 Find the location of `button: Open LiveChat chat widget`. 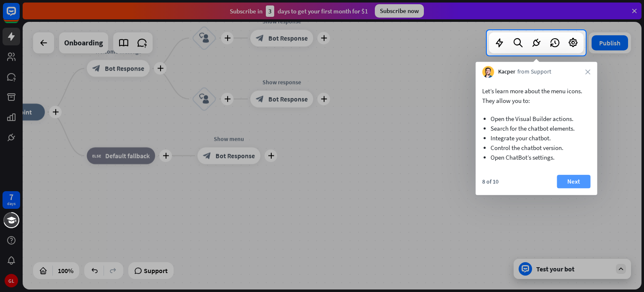

button: Open LiveChat chat widget is located at coordinates (19, 16).